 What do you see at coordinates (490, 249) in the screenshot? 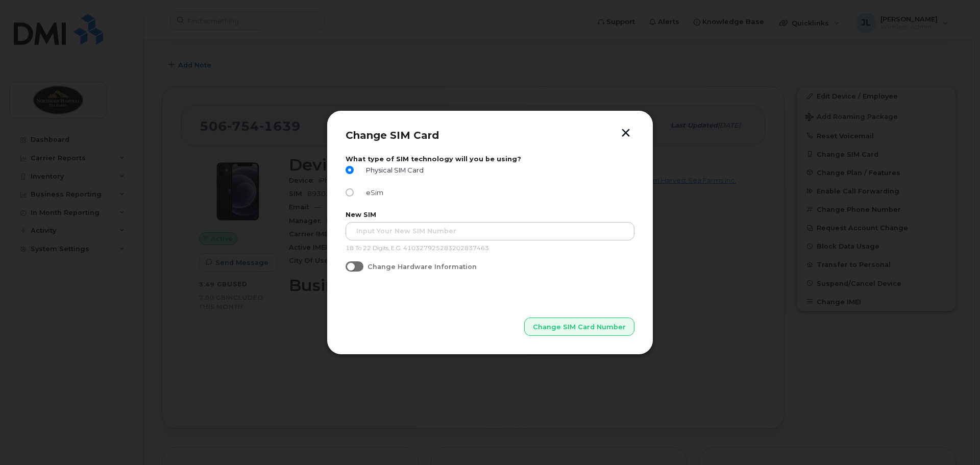
I see `p: 18 To 22 Digits, E.G. 410327925283202837463` at bounding box center [490, 249].